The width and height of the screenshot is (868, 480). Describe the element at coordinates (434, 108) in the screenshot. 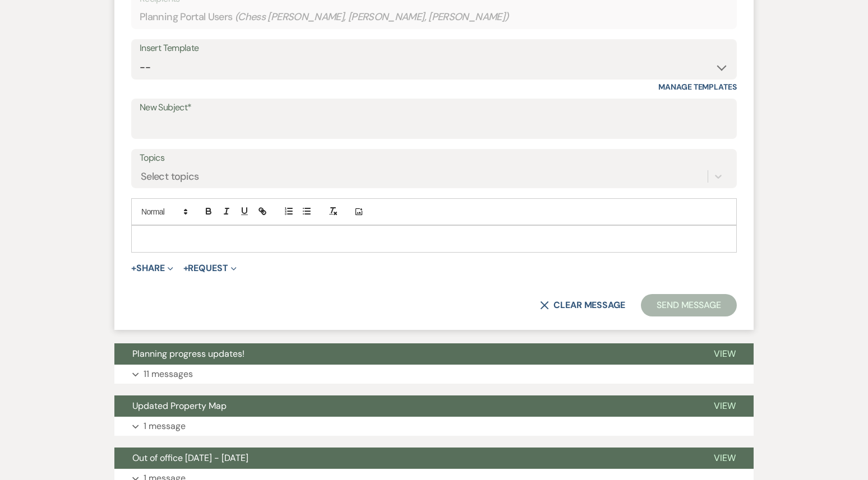

I see `label: New Subject*` at that location.